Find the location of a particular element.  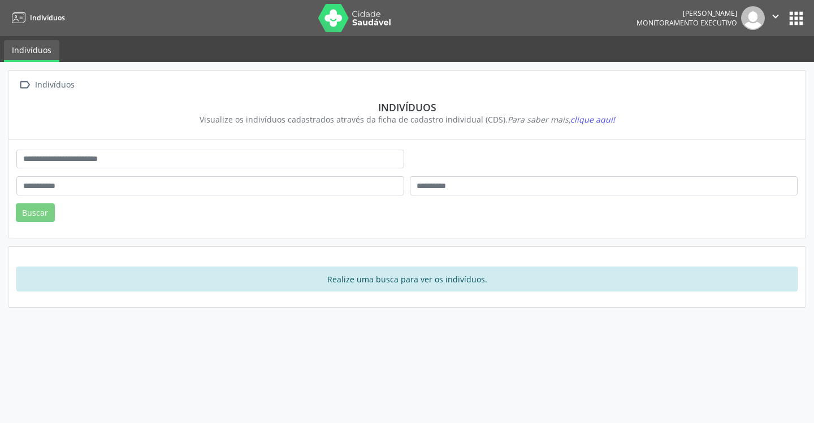

a:  Indivíduos is located at coordinates (46, 85).